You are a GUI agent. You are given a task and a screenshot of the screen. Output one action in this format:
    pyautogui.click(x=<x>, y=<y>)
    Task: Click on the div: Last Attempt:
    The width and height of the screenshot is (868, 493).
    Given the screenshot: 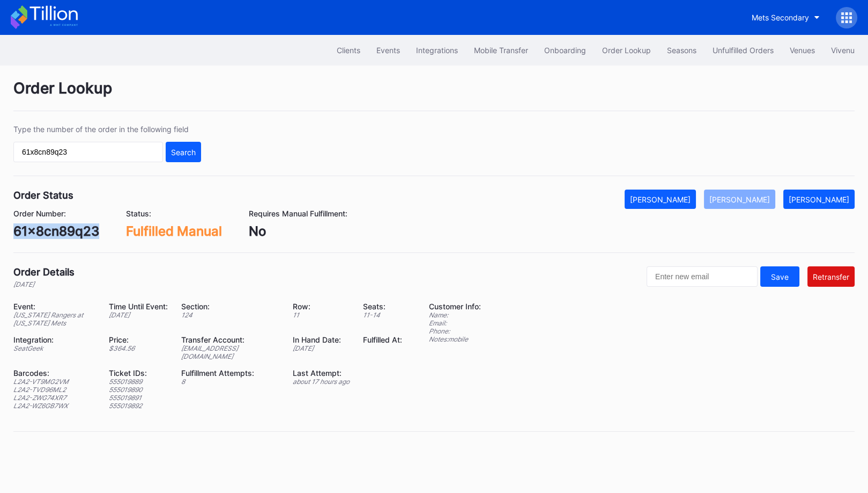 What is the action you would take?
    pyautogui.click(x=322, y=372)
    